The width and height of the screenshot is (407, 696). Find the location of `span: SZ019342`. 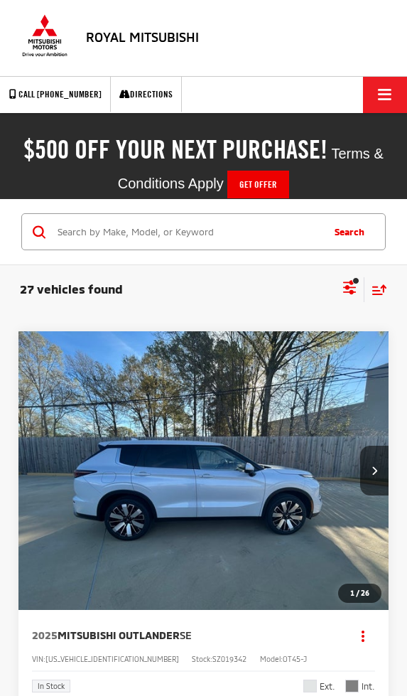

span: SZ019342 is located at coordinates (230, 659).